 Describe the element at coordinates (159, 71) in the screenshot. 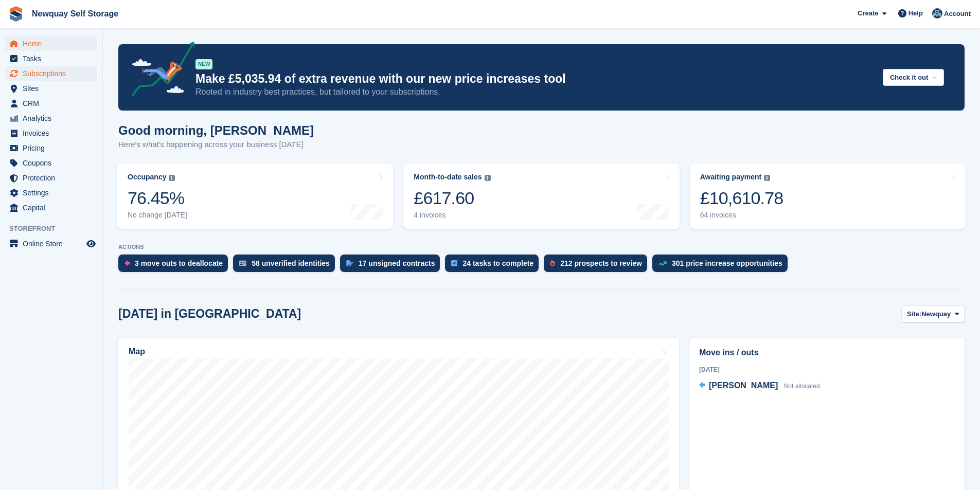

I see `img: price-adjustments-announcement-icon-8257ccfd72463d97f412b2fc003d46551f7dbcb40ab6d574587a9cd5c0d94...` at that location.